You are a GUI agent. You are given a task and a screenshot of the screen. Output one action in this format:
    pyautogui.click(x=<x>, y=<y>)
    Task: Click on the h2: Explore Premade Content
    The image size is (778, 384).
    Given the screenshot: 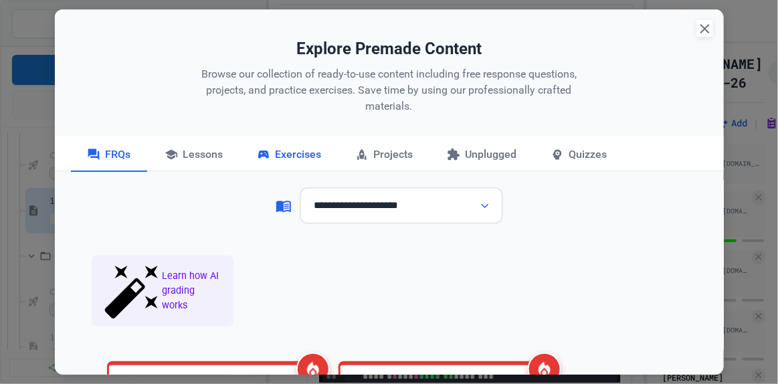 What is the action you would take?
    pyautogui.click(x=389, y=49)
    